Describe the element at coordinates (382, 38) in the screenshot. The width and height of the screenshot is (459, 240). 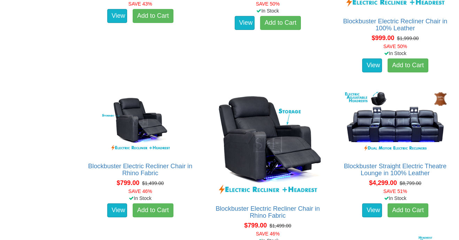
I see `span: $999.00` at that location.